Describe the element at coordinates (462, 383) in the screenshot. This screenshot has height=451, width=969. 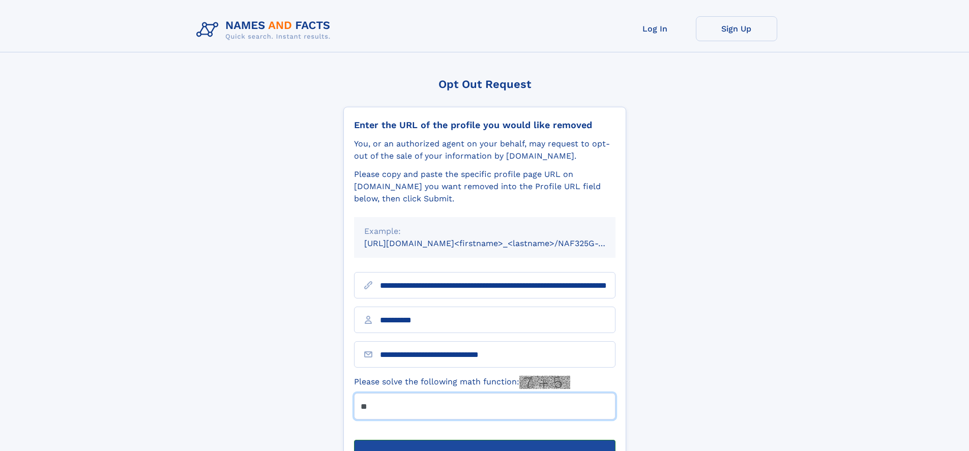
I see `label: Please solve the following math function:` at that location.